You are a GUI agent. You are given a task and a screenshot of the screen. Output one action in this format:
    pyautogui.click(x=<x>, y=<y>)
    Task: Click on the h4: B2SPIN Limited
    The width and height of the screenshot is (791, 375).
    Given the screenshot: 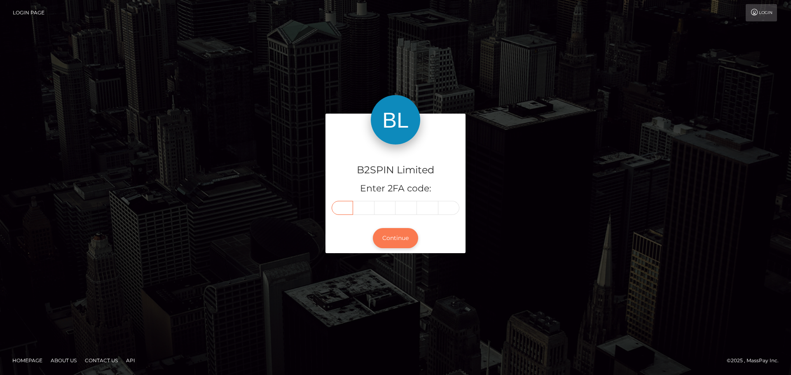 What is the action you would take?
    pyautogui.click(x=395, y=170)
    